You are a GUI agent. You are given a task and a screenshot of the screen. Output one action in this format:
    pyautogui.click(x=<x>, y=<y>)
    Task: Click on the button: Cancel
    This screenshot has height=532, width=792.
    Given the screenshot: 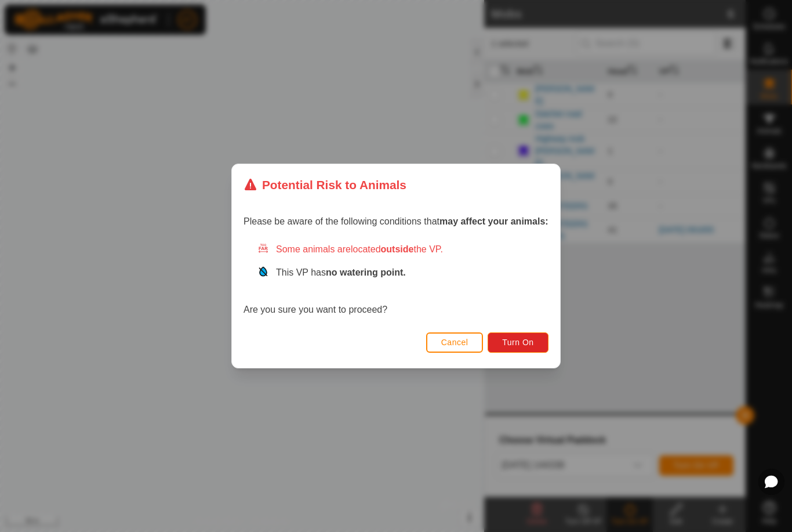 What is the action you would take?
    pyautogui.click(x=455, y=342)
    